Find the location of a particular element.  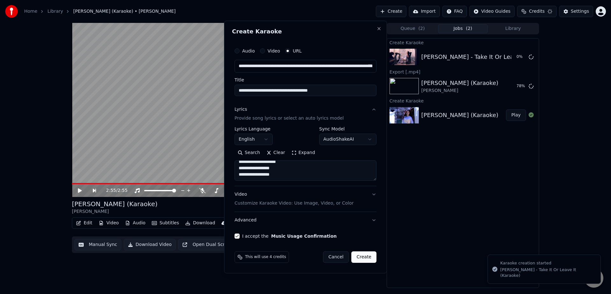

label: Lyrics Language is located at coordinates (254, 129).